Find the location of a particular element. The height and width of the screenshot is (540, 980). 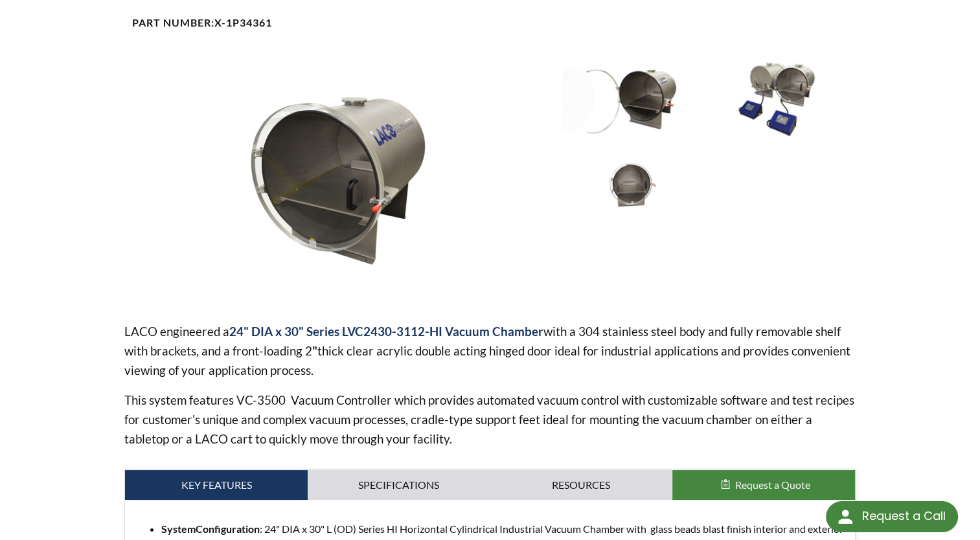

a: Specifications is located at coordinates (399, 485).